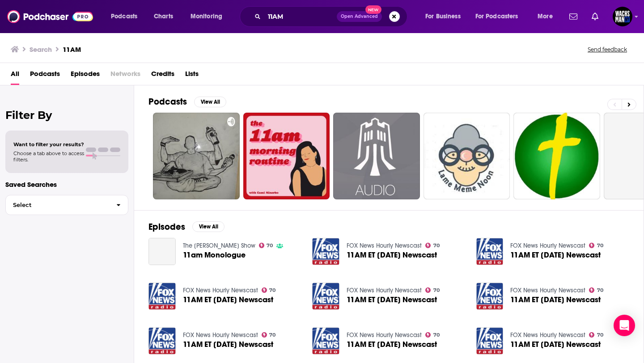  What do you see at coordinates (490, 340) in the screenshot?
I see `img: 11AM ET 11/09/2023 Newscast` at bounding box center [490, 340].